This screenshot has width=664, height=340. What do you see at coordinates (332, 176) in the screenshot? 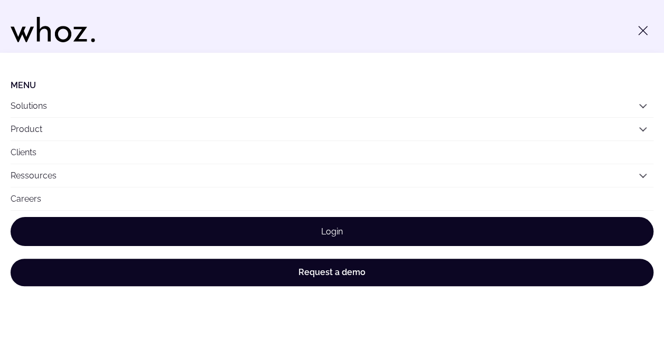
I see `button: Ressources` at bounding box center [332, 176].